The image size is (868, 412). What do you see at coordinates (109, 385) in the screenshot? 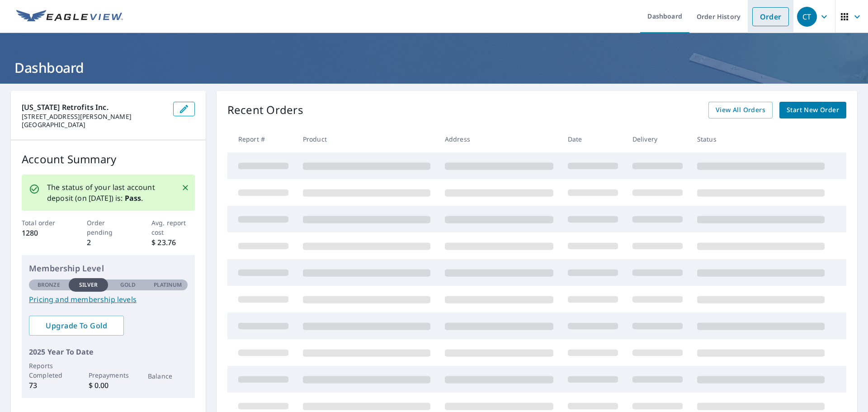
I see `p: $ 0.00` at bounding box center [109, 385].